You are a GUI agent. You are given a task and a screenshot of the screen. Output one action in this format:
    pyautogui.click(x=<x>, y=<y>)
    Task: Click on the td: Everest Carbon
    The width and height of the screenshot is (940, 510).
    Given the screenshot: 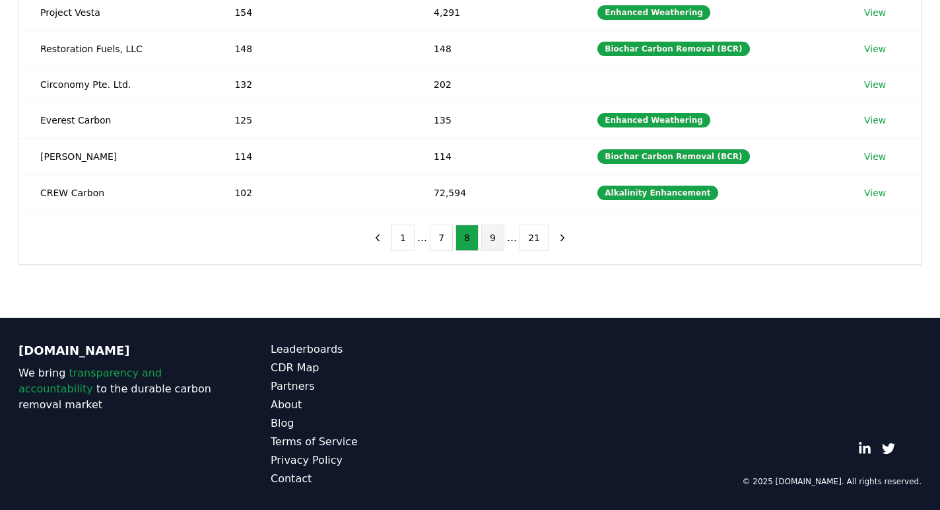 What is the action you would take?
    pyautogui.click(x=116, y=120)
    